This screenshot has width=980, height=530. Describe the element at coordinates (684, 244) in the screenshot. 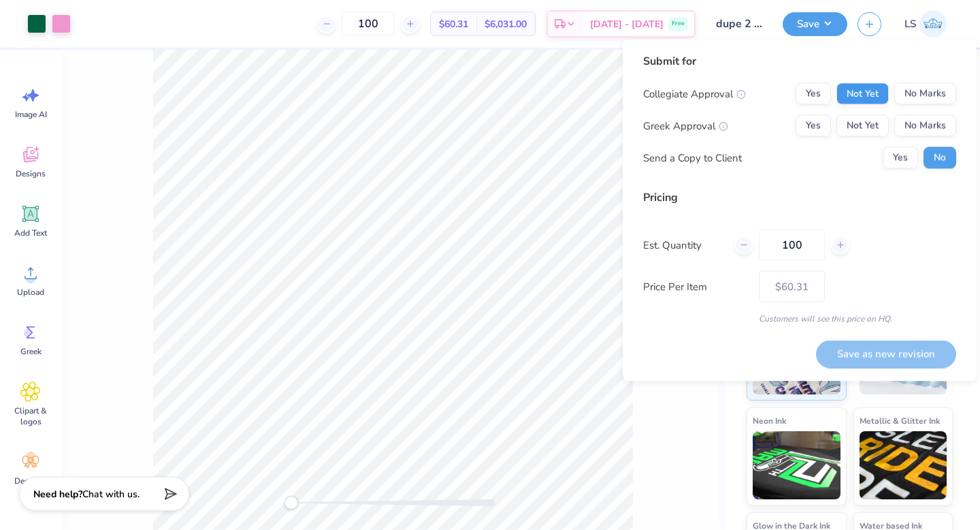

I see `label: Est. Quantity` at that location.